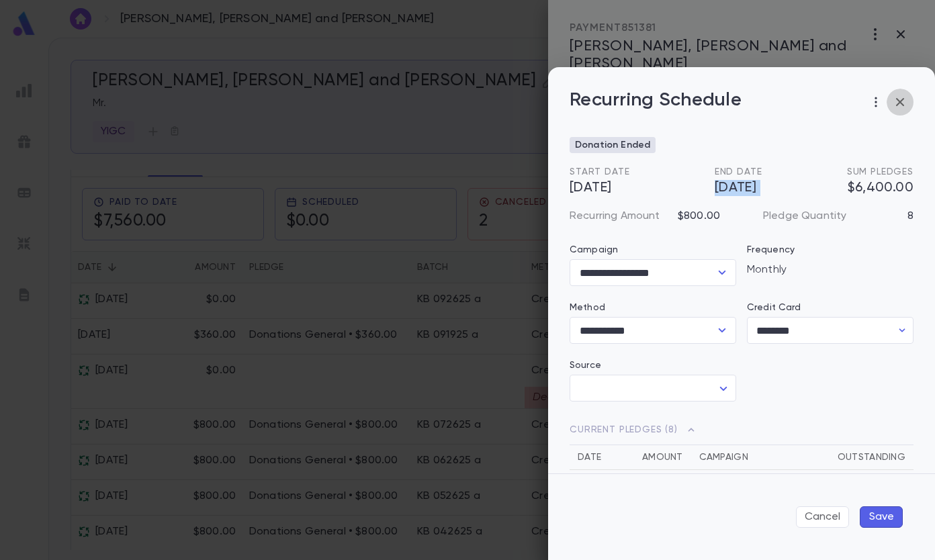  I want to click on label: Credit Card, so click(774, 308).